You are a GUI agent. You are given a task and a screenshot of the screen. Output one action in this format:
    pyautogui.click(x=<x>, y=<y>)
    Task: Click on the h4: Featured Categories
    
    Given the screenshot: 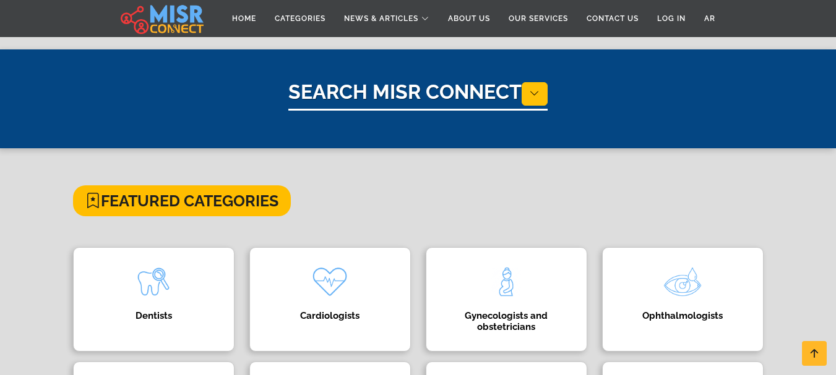 What is the action you would take?
    pyautogui.click(x=182, y=201)
    